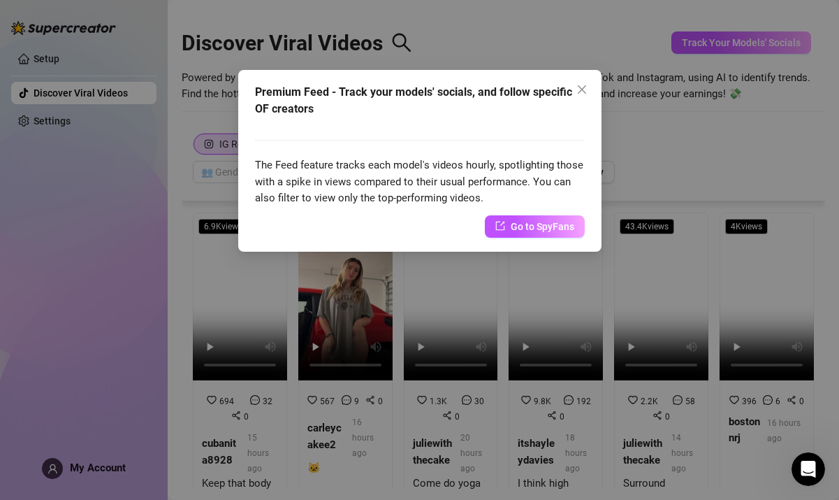  Describe the element at coordinates (419, 181) in the screenshot. I see `span: The Feed feature tracks each model's videos hourly, spotlighting those with a spike in views comp...` at that location.